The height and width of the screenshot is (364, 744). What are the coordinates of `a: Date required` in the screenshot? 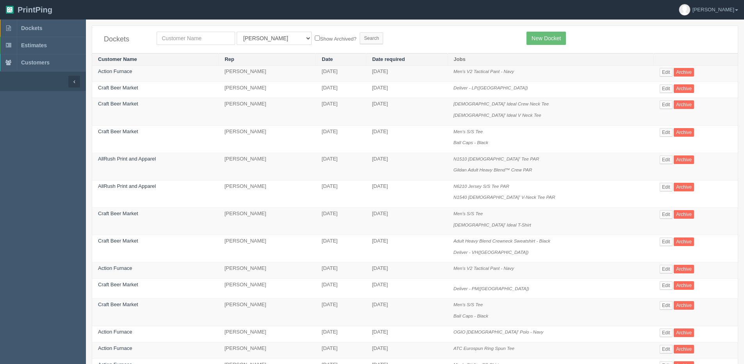 It's located at (389, 59).